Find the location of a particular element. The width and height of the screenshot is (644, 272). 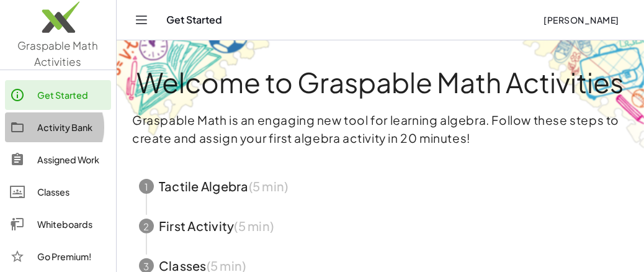

div: Activity Bank is located at coordinates (71, 127).